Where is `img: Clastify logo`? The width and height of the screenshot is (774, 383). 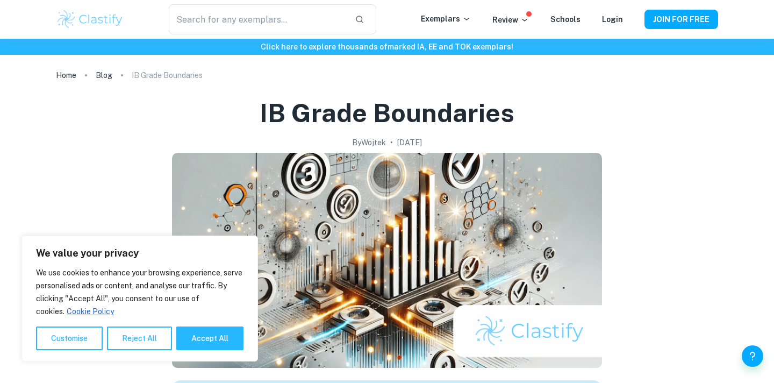 img: Clastify logo is located at coordinates (90, 19).